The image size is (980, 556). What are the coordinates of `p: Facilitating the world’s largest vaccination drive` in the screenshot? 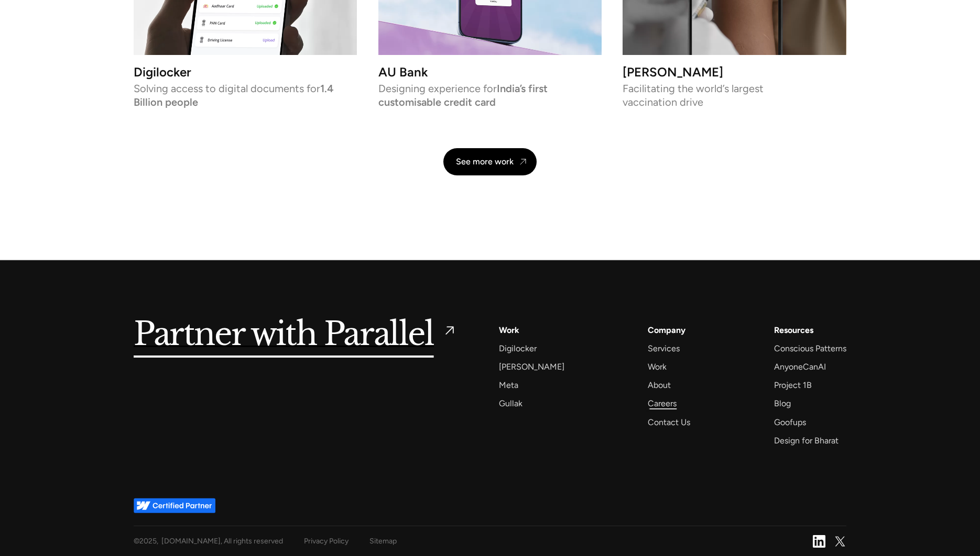 It's located at (735, 95).